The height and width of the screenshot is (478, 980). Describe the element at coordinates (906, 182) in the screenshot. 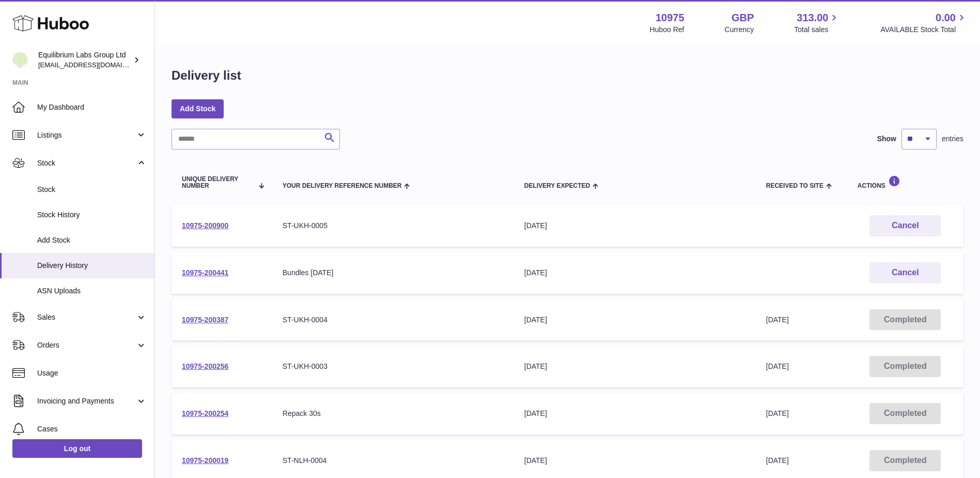

I see `div: Actions` at that location.